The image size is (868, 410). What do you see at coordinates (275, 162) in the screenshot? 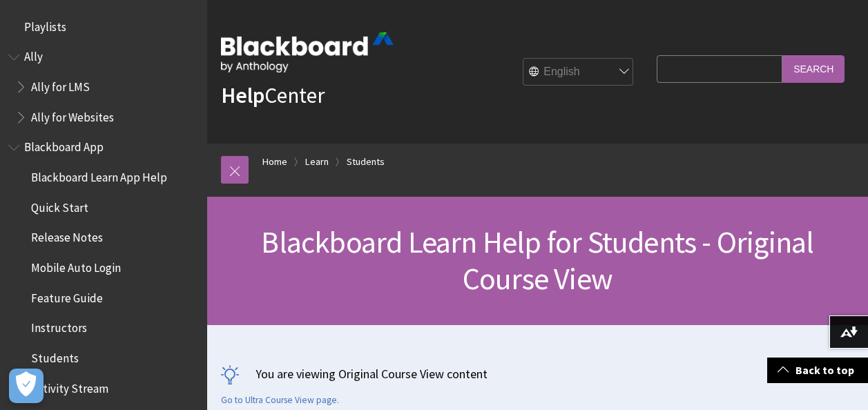
I see `a: Home` at bounding box center [275, 162].